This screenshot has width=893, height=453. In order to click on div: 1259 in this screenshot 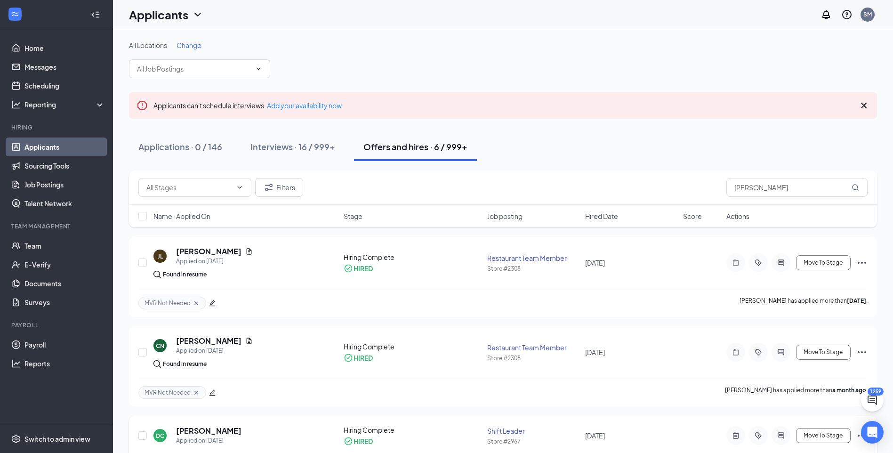, I will do `click(876, 391)`.